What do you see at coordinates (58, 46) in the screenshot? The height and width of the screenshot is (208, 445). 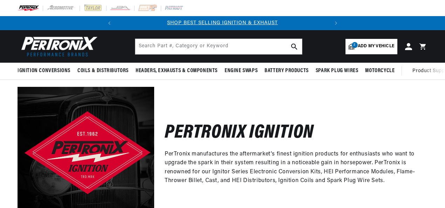 I see `img: Pertronix` at bounding box center [58, 46].